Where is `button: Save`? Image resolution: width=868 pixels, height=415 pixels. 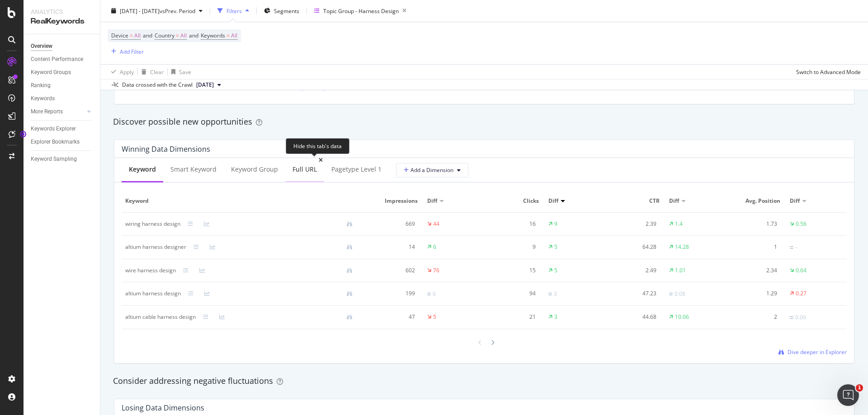
button: Save is located at coordinates (179, 72).